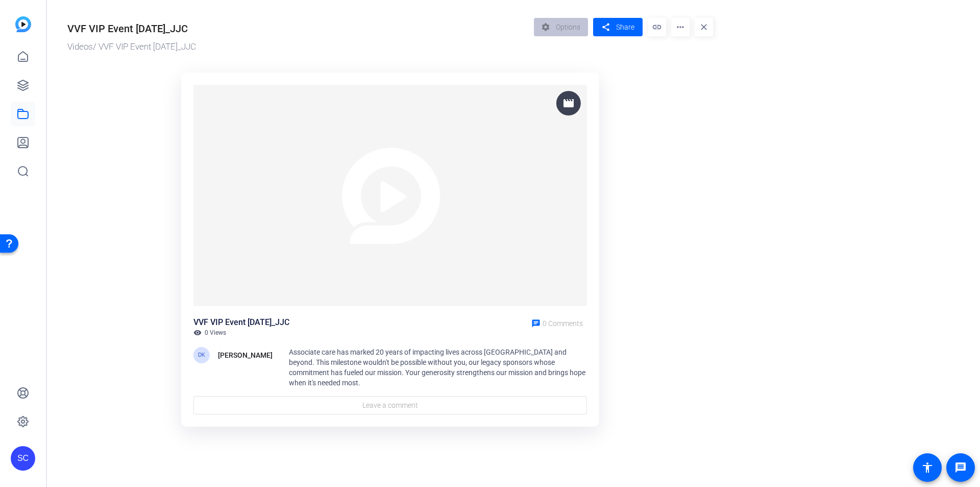 The image size is (980, 487). What do you see at coordinates (680, 27) in the screenshot?
I see `mat-icon: more_horiz` at bounding box center [680, 27].